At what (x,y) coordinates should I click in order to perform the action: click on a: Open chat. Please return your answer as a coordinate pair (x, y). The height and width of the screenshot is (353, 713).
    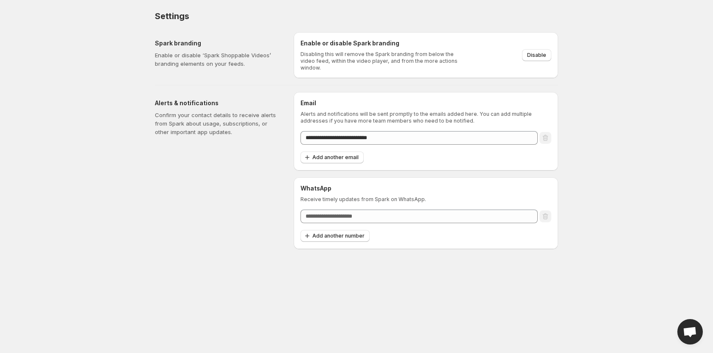
    Looking at the image, I should click on (690, 332).